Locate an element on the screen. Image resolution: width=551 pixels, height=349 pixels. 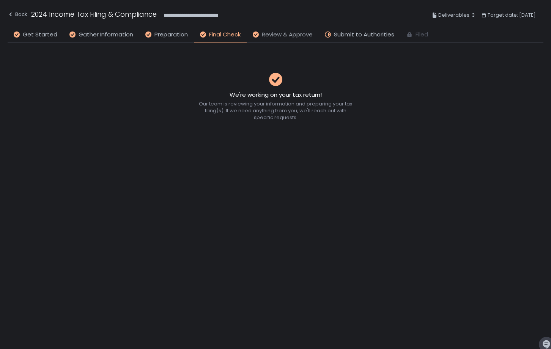
button: Back is located at coordinates (17, 15).